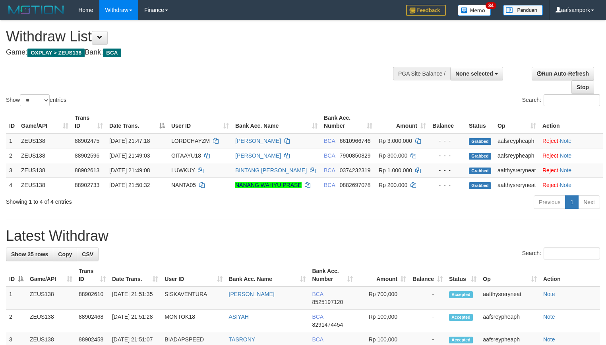  Describe the element at coordinates (184, 185) in the screenshot. I see `span: NANTA05` at that location.